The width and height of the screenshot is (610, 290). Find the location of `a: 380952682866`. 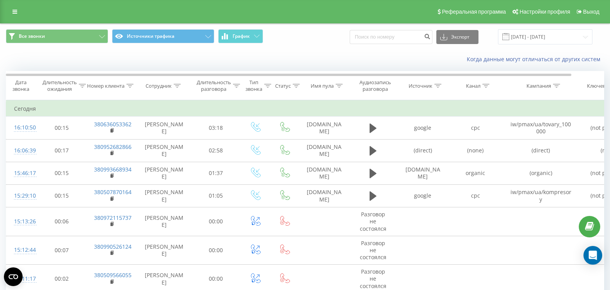

a: 380952682866 is located at coordinates (113, 147).